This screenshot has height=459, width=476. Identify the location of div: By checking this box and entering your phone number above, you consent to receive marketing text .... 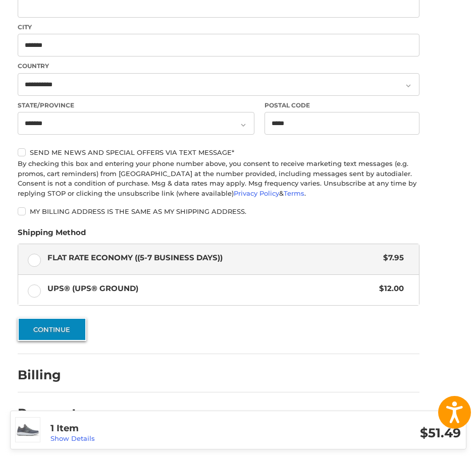
(218, 179).